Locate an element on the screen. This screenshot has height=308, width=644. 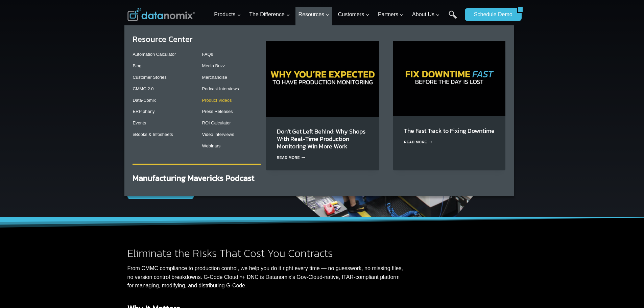
a: Manufacturing Mavericks Podcast is located at coordinates (193, 178).